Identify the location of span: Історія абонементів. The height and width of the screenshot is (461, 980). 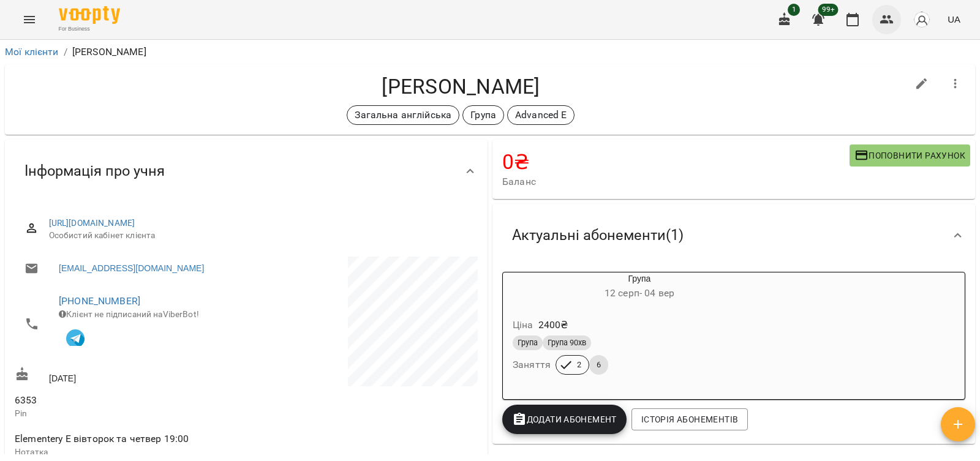
(689, 419).